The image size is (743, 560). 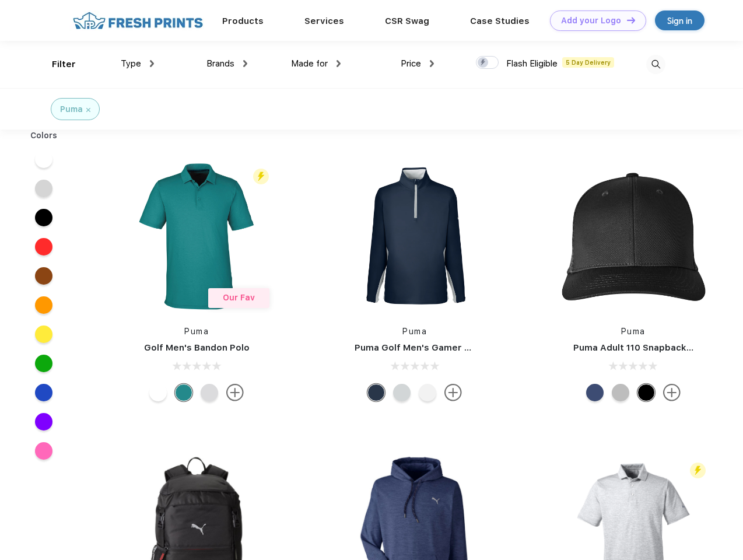 I want to click on div: Colors, so click(x=44, y=135).